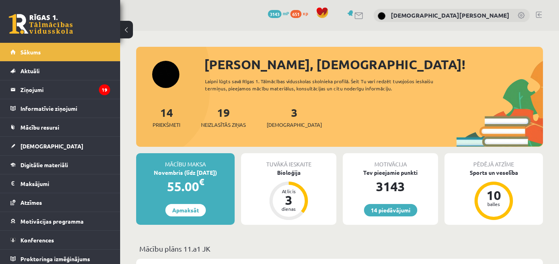  Describe the element at coordinates (52, 221) in the screenshot. I see `span: Motivācijas programma` at that location.